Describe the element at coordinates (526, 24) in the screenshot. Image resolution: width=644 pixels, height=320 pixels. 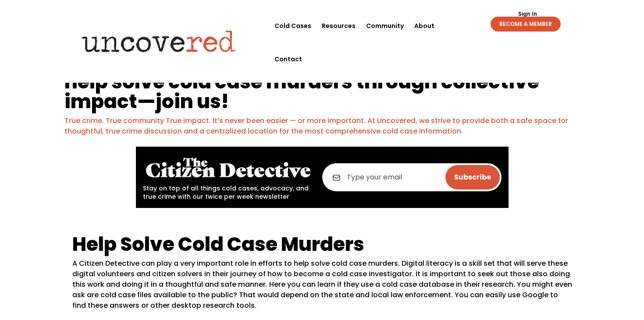
I see `a: BECOME A MEMBER` at that location.